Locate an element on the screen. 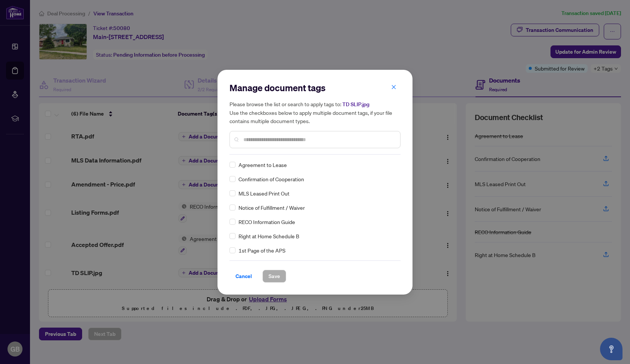 This screenshot has height=364, width=630. button: Save is located at coordinates (274, 276).